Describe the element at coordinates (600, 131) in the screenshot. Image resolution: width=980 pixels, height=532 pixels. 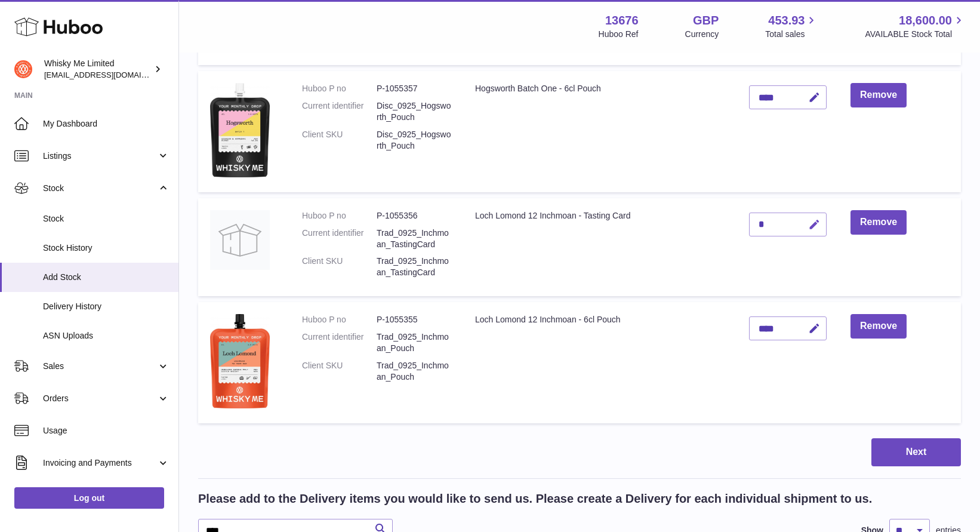
I see `td: Hogsworth Batch One - 6cl Pouch` at that location.